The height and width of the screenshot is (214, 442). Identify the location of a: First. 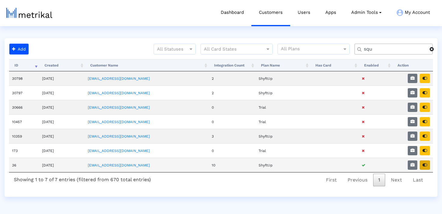
(331, 180).